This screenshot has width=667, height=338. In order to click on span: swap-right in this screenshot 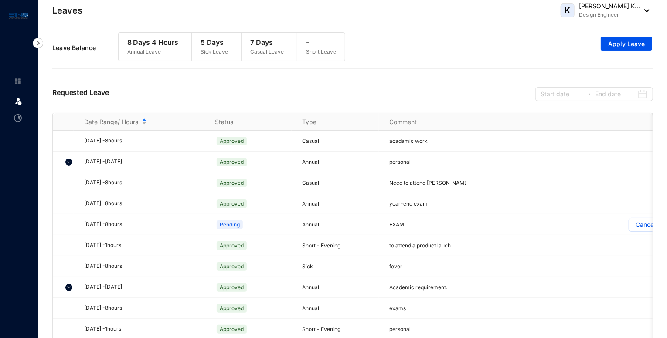, I will do `click(588, 94)`.